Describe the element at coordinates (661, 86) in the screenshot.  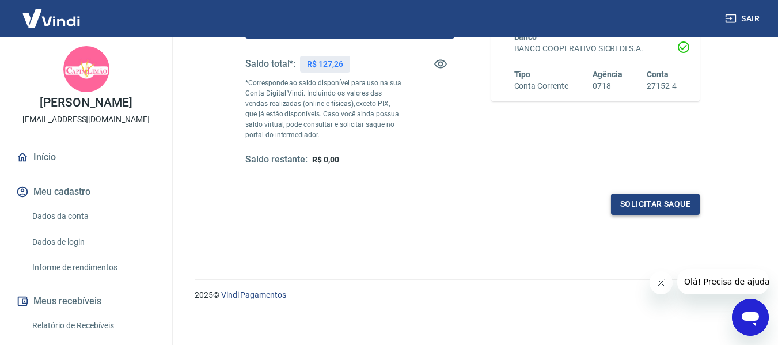
I see `h6: 27152-4` at that location.